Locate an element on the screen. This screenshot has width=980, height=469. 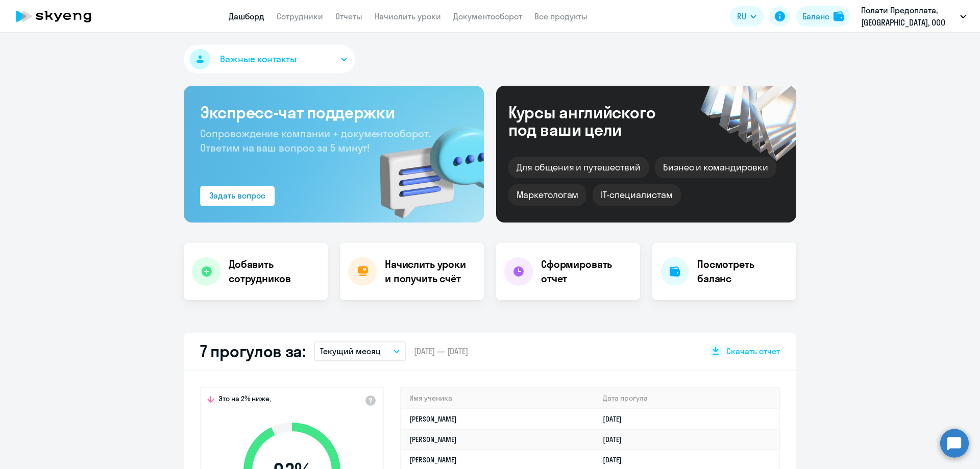
button: Текущий месяц is located at coordinates (359, 351).